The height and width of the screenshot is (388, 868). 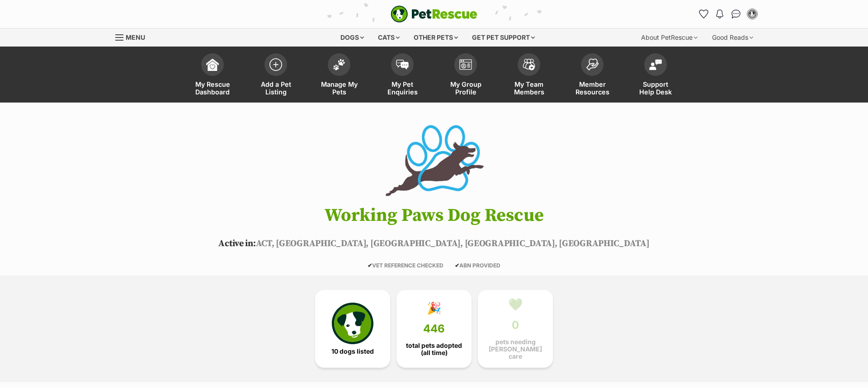 What do you see at coordinates (592, 75) in the screenshot?
I see `a: Member Resources` at bounding box center [592, 75].